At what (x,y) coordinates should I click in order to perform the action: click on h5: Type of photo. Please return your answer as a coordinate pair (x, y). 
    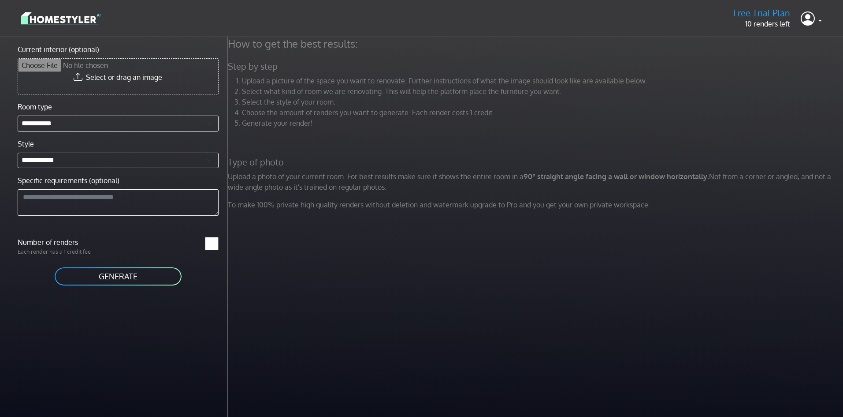
    Looking at the image, I should click on (533, 162).